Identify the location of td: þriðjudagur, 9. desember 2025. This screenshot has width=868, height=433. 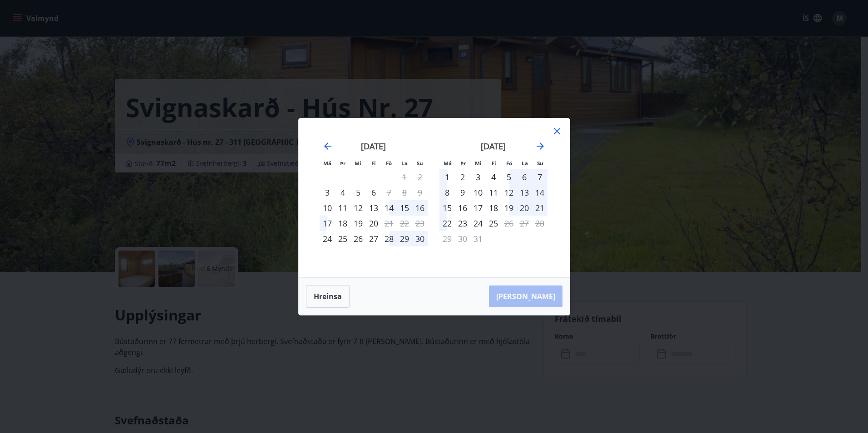
(463, 192).